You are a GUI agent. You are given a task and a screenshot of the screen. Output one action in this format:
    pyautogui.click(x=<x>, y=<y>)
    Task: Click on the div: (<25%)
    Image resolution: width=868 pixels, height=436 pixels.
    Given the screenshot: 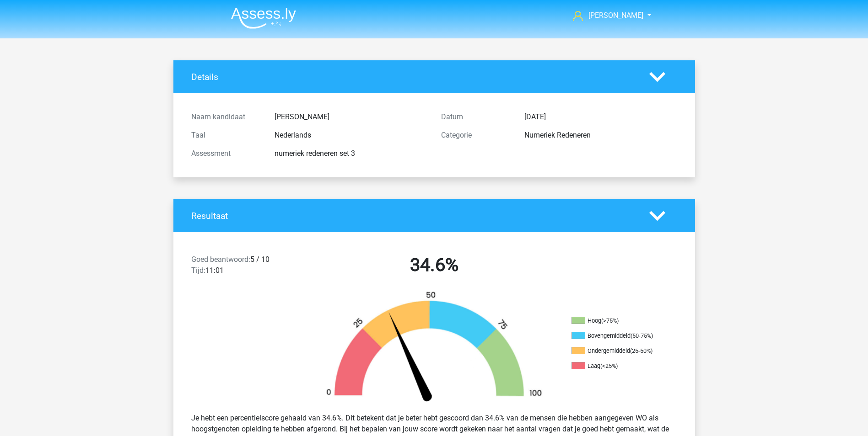 What is the action you would take?
    pyautogui.click(x=609, y=366)
    